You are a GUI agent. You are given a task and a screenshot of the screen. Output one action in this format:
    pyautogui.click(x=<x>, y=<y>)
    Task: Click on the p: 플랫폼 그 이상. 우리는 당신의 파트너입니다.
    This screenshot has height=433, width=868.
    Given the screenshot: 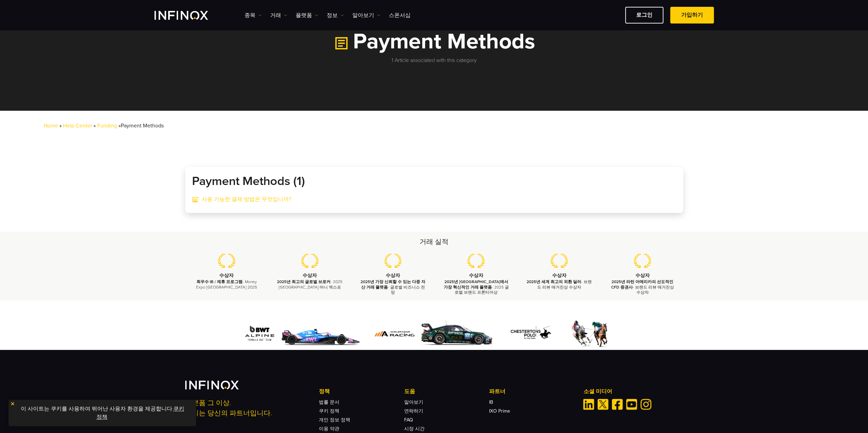 What is the action you would take?
    pyautogui.click(x=247, y=408)
    